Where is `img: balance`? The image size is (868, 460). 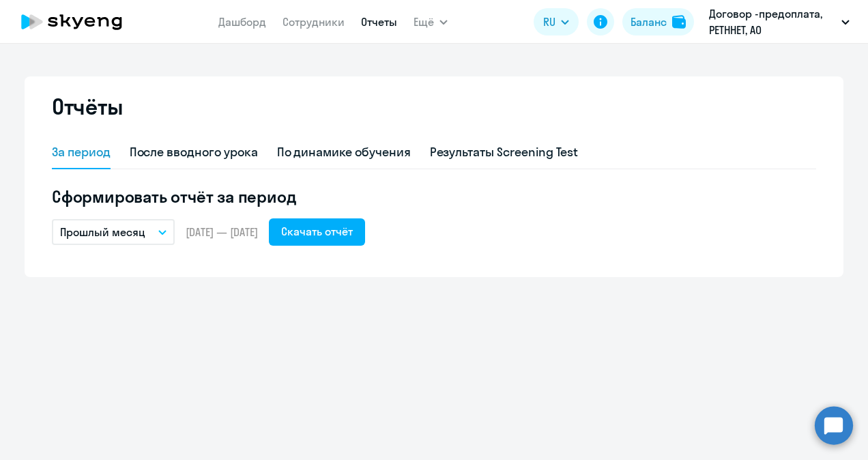 img: balance is located at coordinates (679, 22).